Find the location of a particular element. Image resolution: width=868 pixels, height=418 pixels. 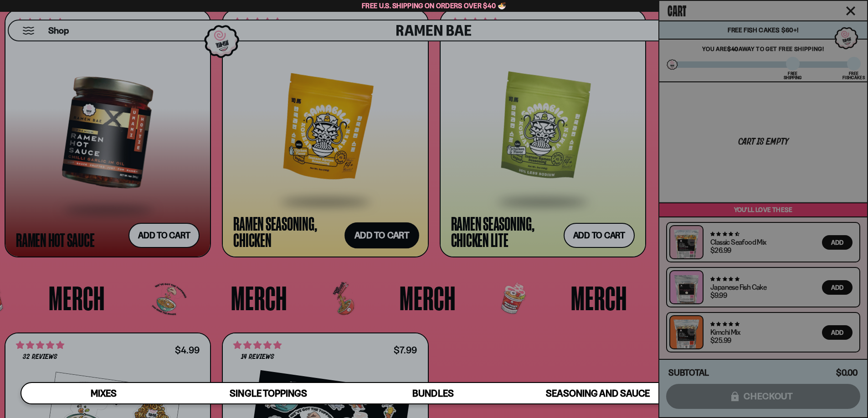

a: Seasoning and Sauce is located at coordinates (597, 393).